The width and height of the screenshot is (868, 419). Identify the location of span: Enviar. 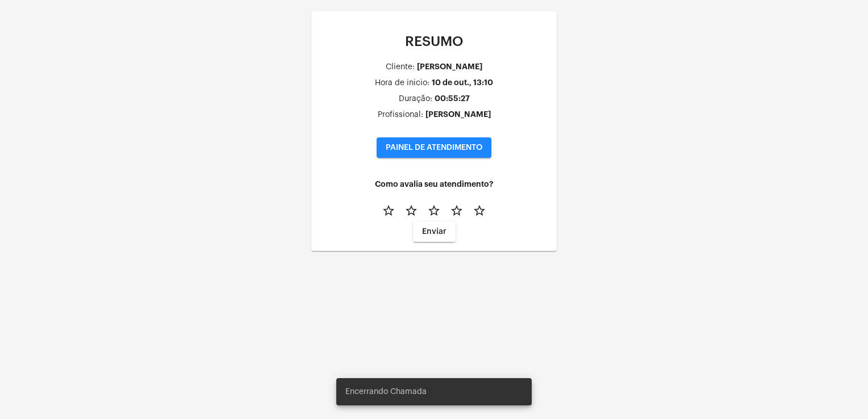
(434, 232).